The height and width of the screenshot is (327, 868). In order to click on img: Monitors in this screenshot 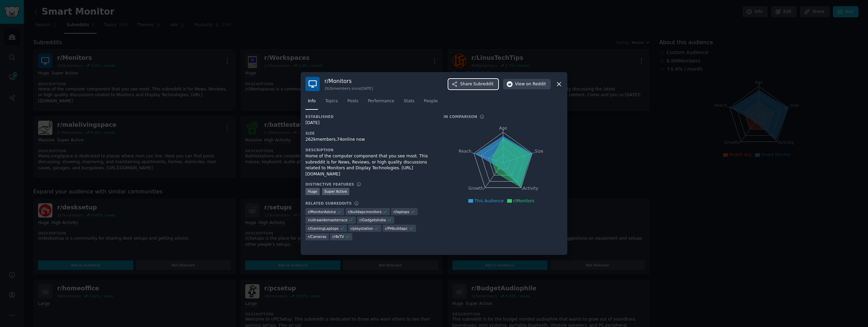, I will do `click(313, 84)`.